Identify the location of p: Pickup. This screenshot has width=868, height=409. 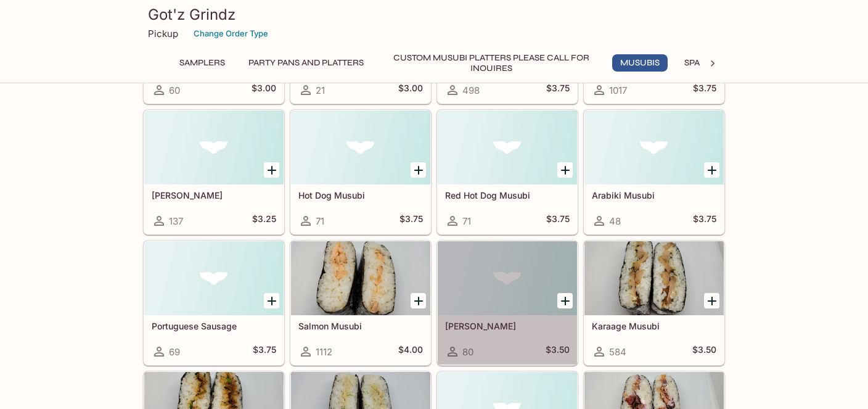
(162, 33).